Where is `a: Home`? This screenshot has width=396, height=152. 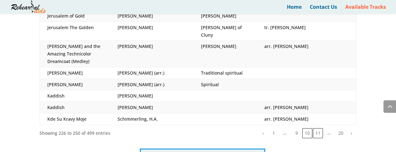
a: Home is located at coordinates (294, 9).